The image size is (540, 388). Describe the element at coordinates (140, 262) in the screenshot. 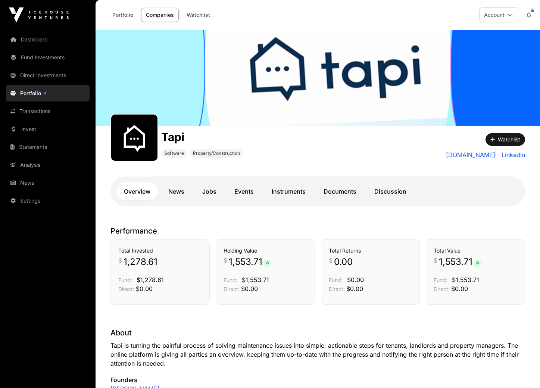

I see `span: 1,278.61` at that location.